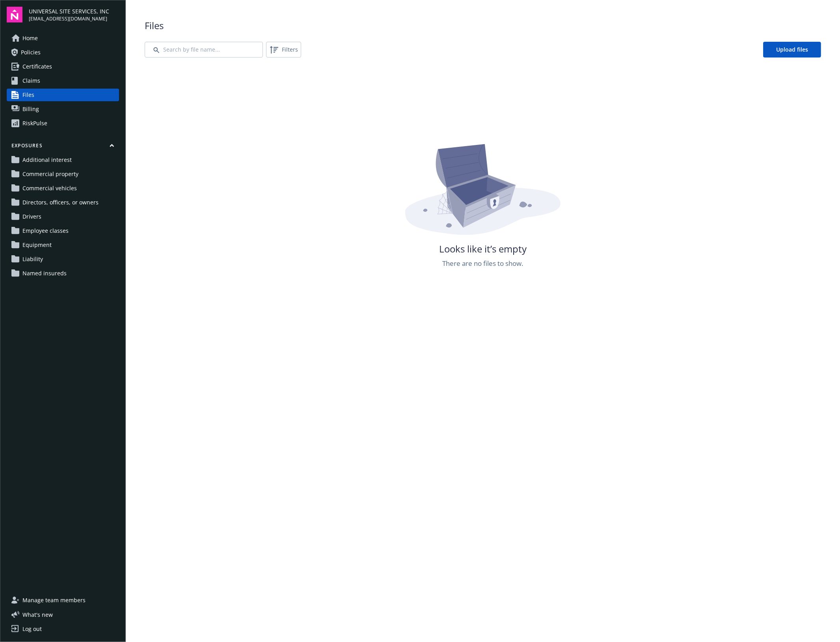  Describe the element at coordinates (15, 15) in the screenshot. I see `img: navigator-logo.svg` at that location.